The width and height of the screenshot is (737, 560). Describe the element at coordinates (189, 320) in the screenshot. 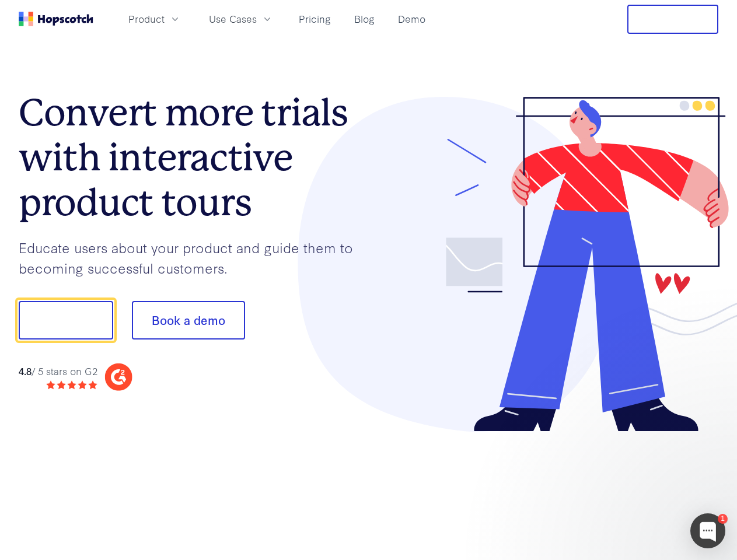

I see `button: Book a demo` at that location.